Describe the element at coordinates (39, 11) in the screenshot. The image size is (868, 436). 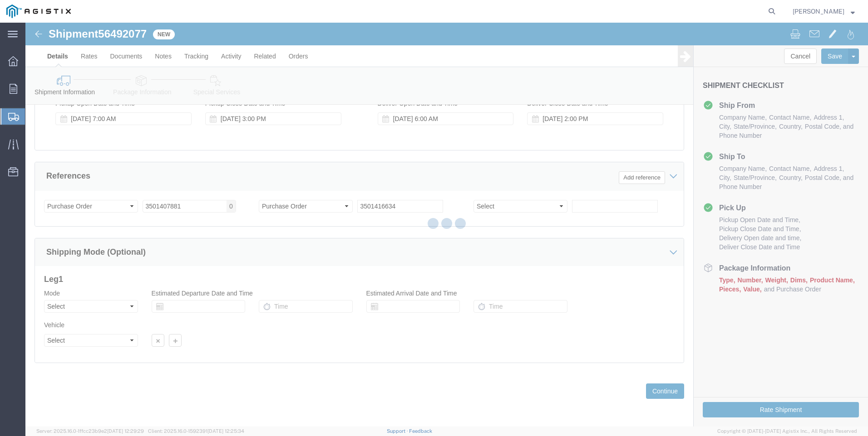
I see `img: logo` at that location.